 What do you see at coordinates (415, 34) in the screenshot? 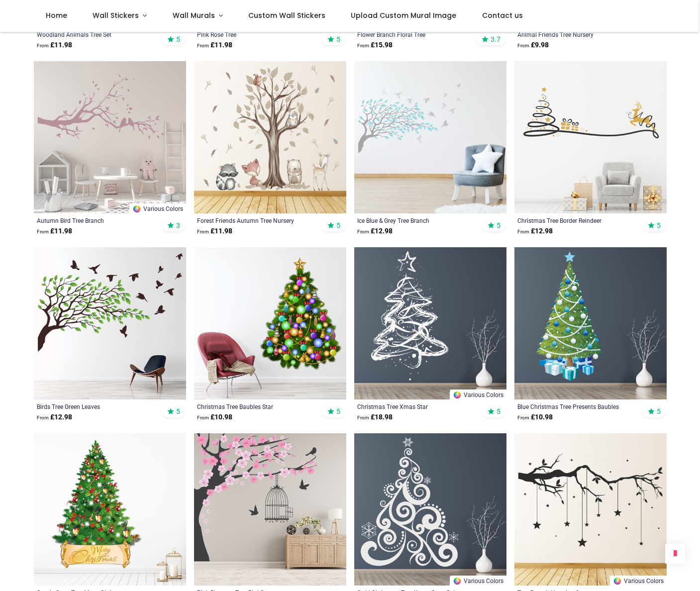
I see `a: Flower Branch Floral Tree` at bounding box center [415, 34].